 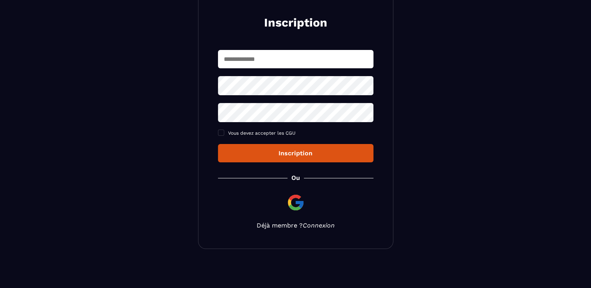 I want to click on p: Ou, so click(x=296, y=178).